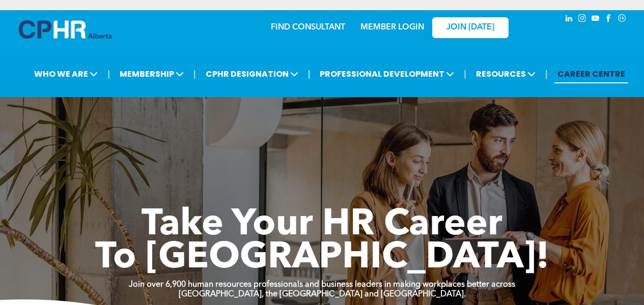  What do you see at coordinates (609, 19) in the screenshot?
I see `a: facebook` at bounding box center [609, 19].